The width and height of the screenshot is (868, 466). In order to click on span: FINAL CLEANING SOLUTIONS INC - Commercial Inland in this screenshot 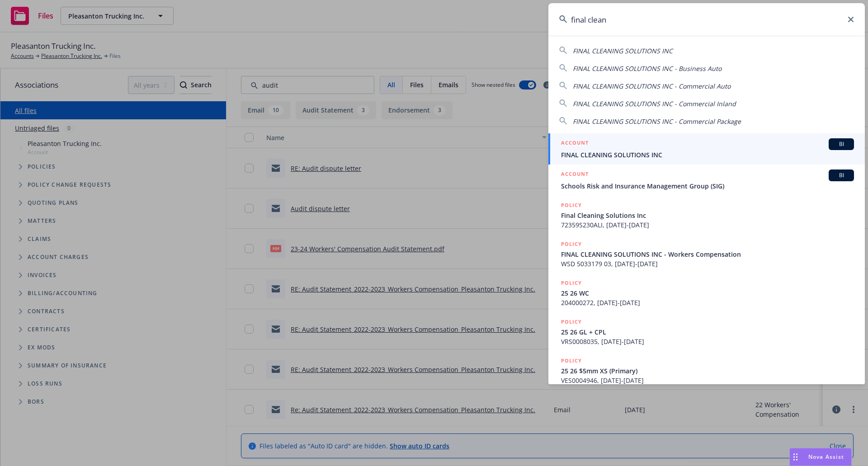, I will do `click(655, 104)`.